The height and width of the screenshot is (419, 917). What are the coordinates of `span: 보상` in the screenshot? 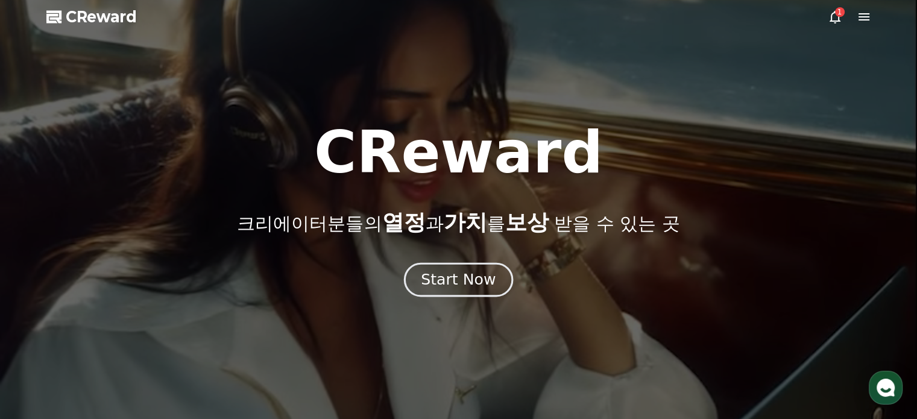 It's located at (526, 222).